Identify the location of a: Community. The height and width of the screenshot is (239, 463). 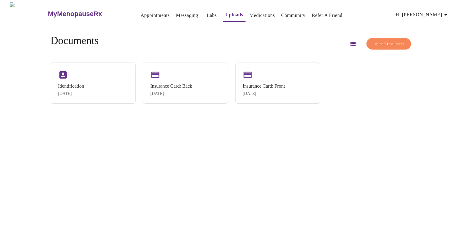
(293, 15).